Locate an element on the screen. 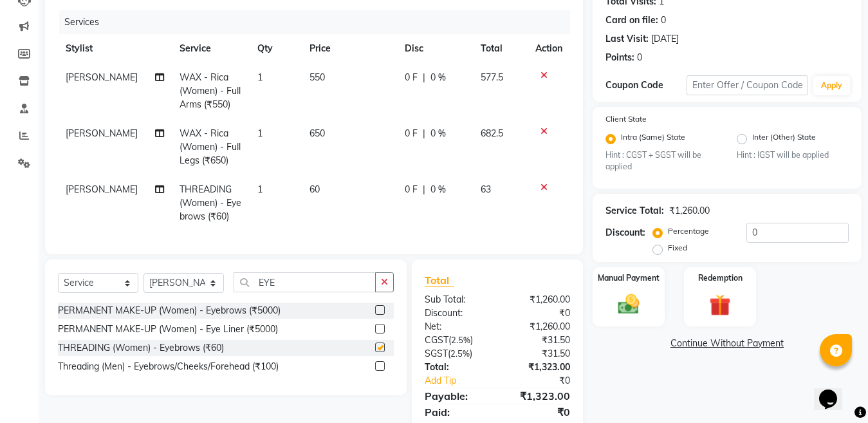  div: Card on file: is located at coordinates (632, 20).